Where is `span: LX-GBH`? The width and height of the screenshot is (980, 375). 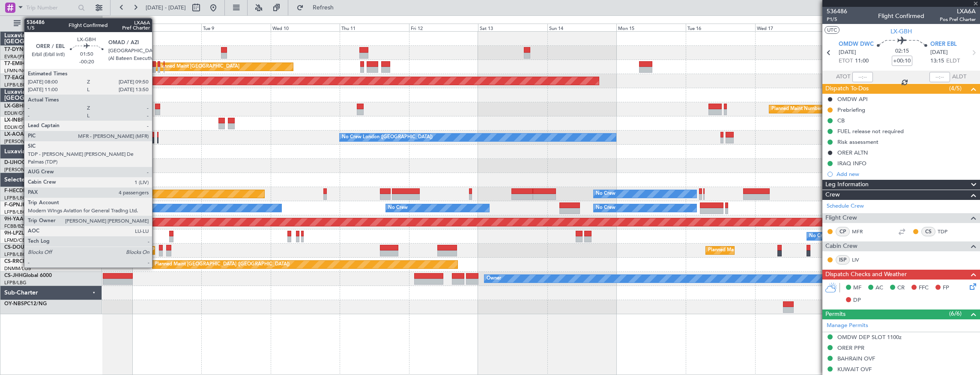
span: LX-GBH is located at coordinates (900, 31).